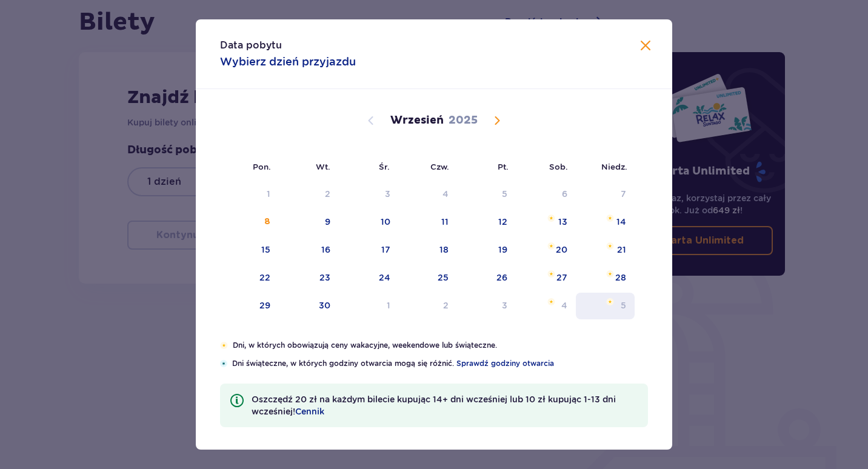 The height and width of the screenshot is (469, 868). I want to click on td: Choose niedziela, 28 września 2025 as your check-in date. It’s available., so click(605, 278).